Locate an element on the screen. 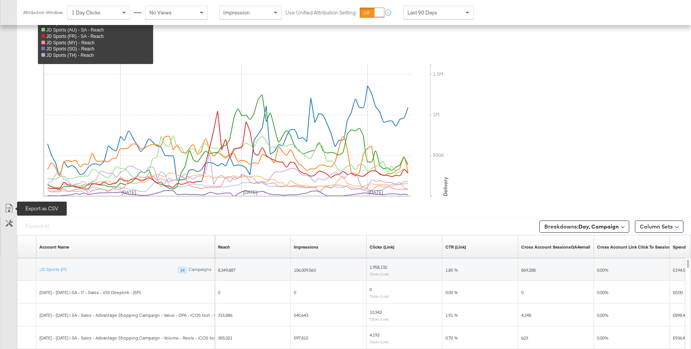  span: Last 90 Days is located at coordinates (422, 13).